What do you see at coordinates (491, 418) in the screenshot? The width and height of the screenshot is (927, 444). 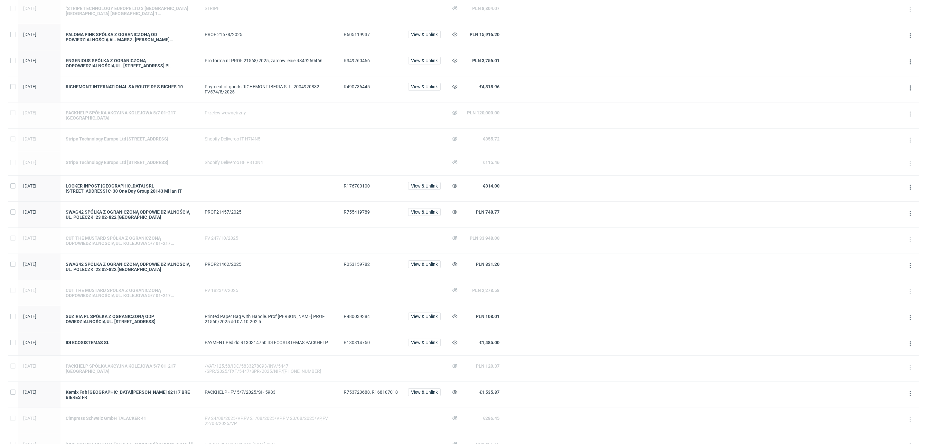 I see `span: €286.45` at bounding box center [491, 418].